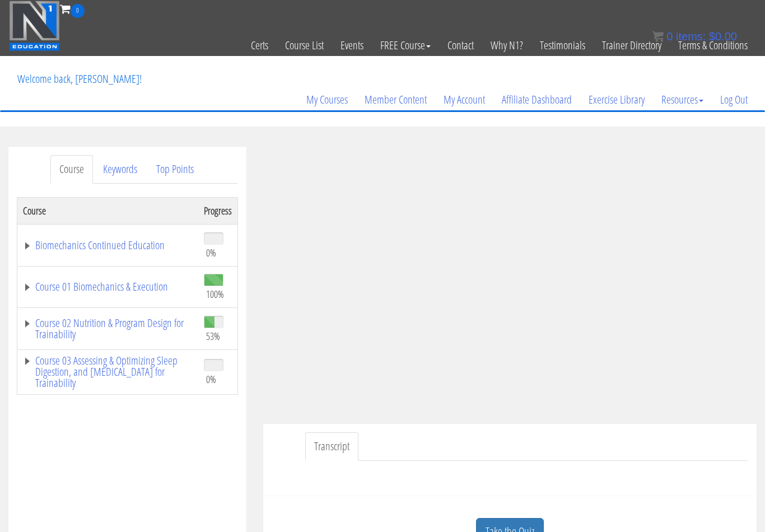 Image resolution: width=765 pixels, height=532 pixels. What do you see at coordinates (464, 99) in the screenshot?
I see `a: My Account` at bounding box center [464, 99].